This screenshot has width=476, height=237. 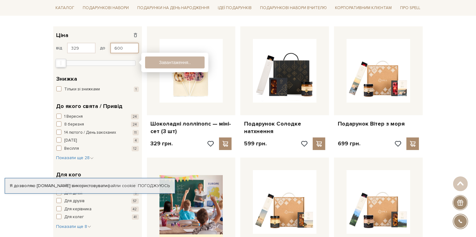 I want to click on button: Завантаження.., so click(x=175, y=62).